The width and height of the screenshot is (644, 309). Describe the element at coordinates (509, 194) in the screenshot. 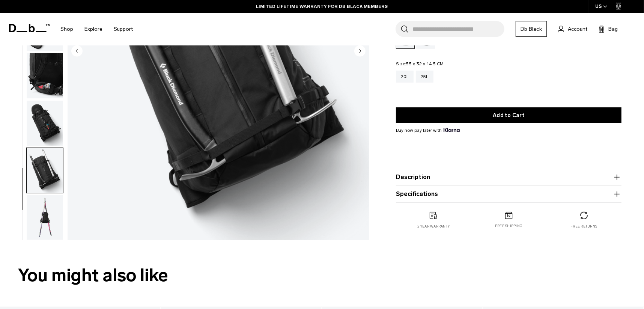

I see `button: Specifications` at that location.